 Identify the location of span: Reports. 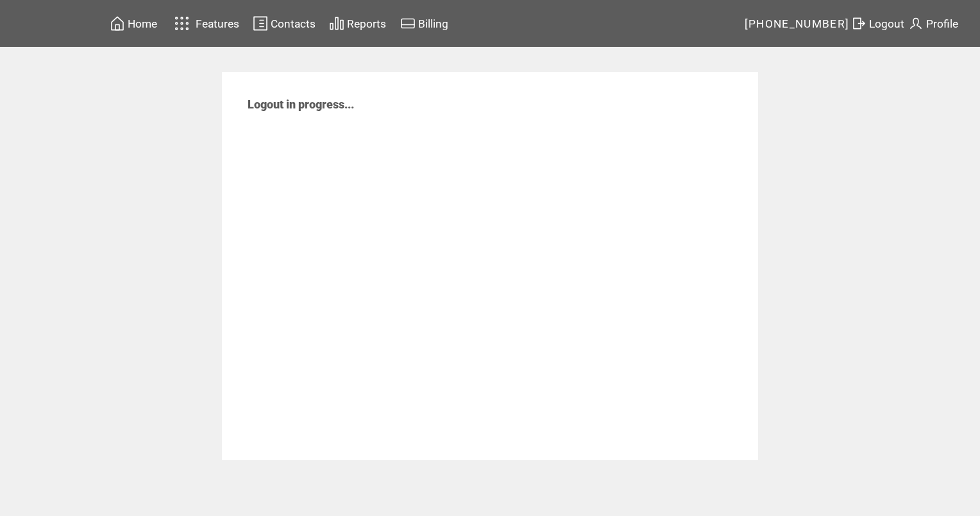
(367, 23).